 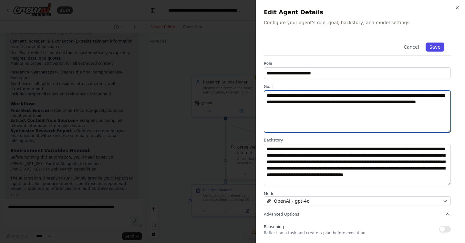 What do you see at coordinates (314, 233) in the screenshot?
I see `p: Reflect on a task and create a plan before execution` at bounding box center [314, 233].